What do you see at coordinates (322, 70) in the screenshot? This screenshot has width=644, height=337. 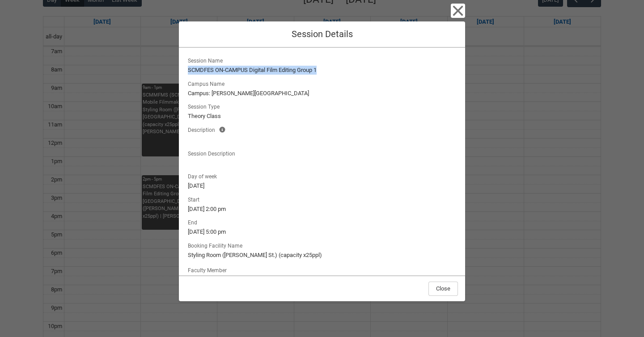 I see `lightning-formatted-text: SCMDFES ON-CAMPUS Digital Film Editing Group 1` at bounding box center [322, 70].